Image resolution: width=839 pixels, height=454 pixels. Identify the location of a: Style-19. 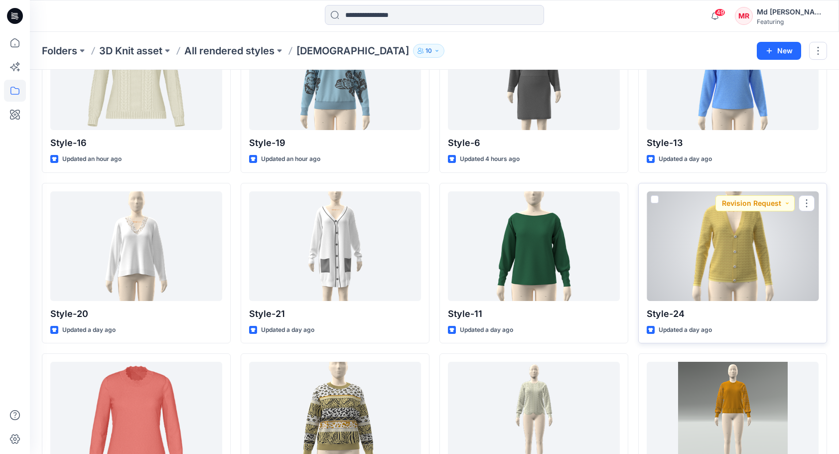
(335, 75).